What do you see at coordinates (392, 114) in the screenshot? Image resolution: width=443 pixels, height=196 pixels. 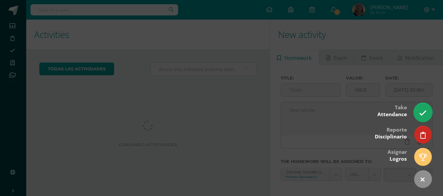 I see `span: Attendance` at bounding box center [392, 114].